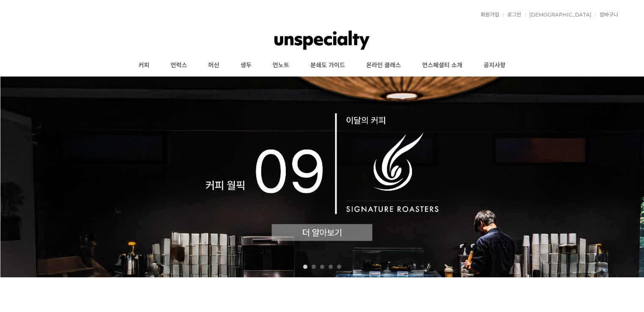 The image size is (644, 312). I want to click on a: 장바구니, so click(607, 15).